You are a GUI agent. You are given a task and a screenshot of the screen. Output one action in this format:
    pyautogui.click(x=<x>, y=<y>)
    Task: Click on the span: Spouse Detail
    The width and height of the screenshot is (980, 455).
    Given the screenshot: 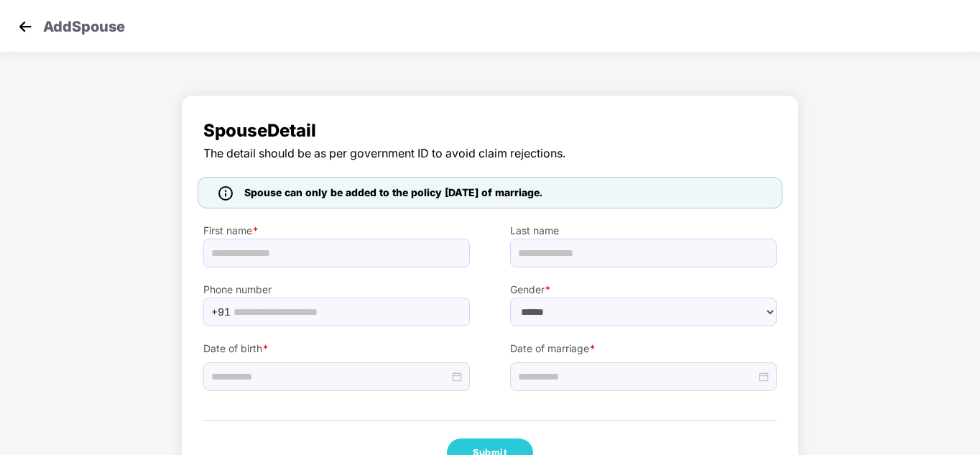 What is the action you would take?
    pyautogui.click(x=490, y=131)
    